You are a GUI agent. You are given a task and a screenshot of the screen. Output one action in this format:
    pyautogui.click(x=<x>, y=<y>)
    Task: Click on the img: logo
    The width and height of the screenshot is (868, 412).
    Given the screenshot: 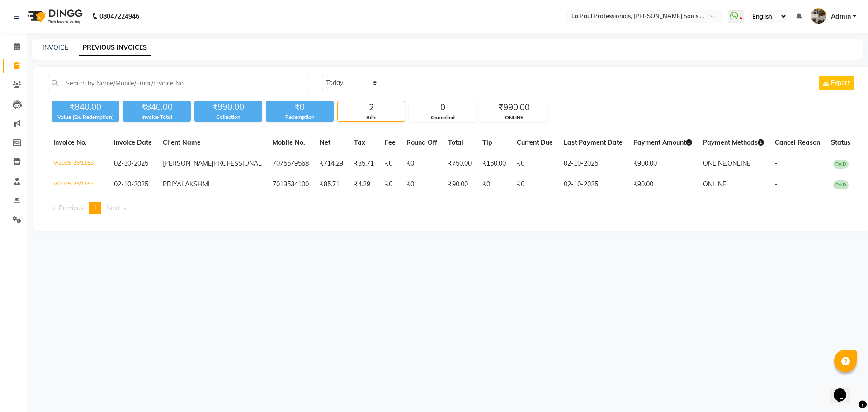 What is the action you would take?
    pyautogui.click(x=54, y=16)
    